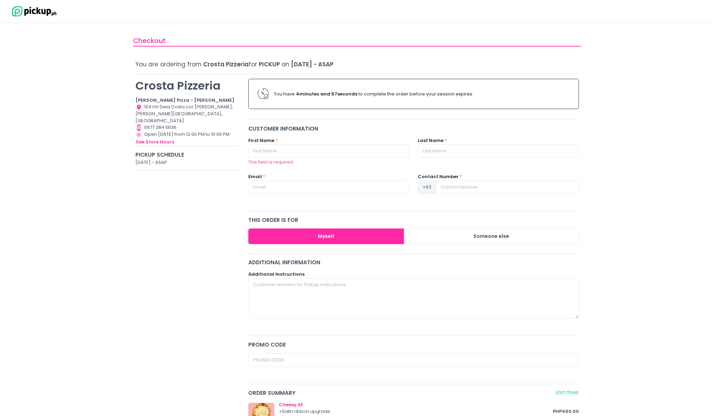 The height and width of the screenshot is (416, 714). What do you see at coordinates (431, 141) in the screenshot?
I see `label: Last Name` at bounding box center [431, 141].